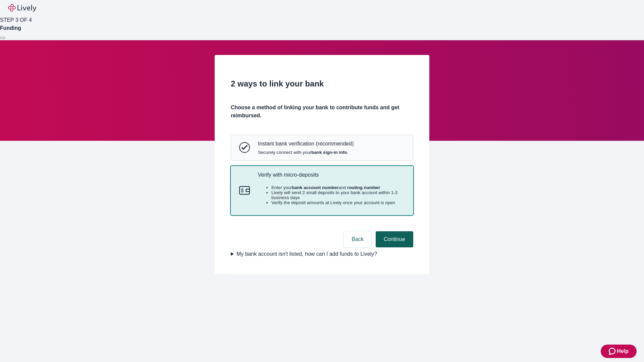 The height and width of the screenshot is (362, 644). What do you see at coordinates (338, 195) in the screenshot?
I see `li: Lively will send 2 small deposits to your bank account within 1-2 business days` at bounding box center [338, 195].